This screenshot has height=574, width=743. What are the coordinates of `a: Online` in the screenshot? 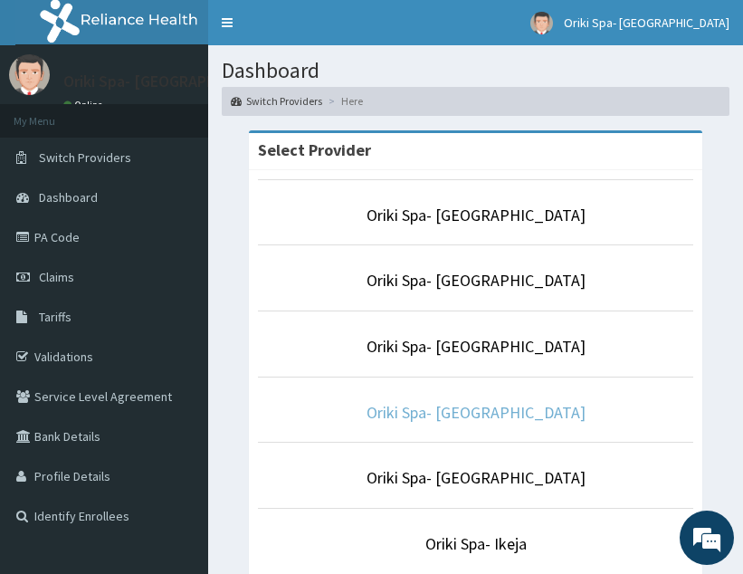 It's located at (85, 105).